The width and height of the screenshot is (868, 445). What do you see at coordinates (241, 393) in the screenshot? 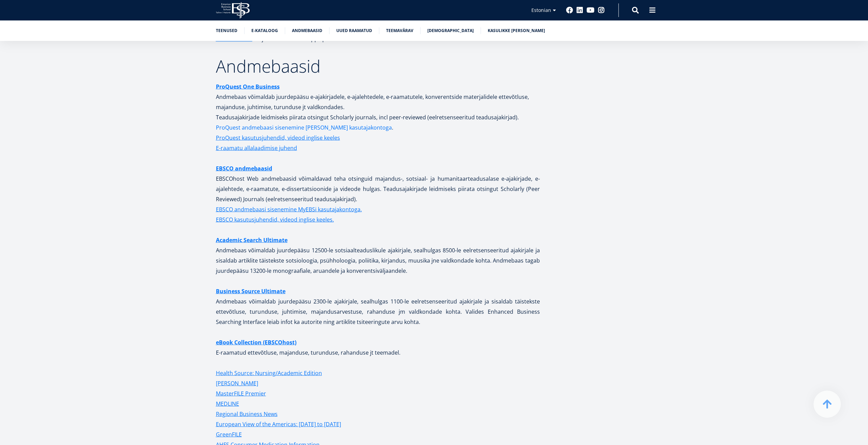
I see `a: MasterFILE Premier` at bounding box center [241, 393].